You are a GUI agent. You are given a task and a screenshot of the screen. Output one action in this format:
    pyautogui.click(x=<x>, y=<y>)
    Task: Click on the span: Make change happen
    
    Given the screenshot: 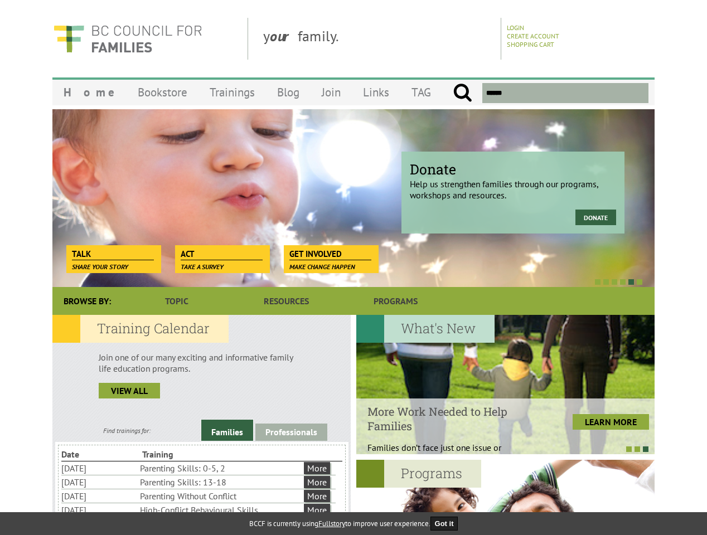 What is the action you would take?
    pyautogui.click(x=322, y=266)
    